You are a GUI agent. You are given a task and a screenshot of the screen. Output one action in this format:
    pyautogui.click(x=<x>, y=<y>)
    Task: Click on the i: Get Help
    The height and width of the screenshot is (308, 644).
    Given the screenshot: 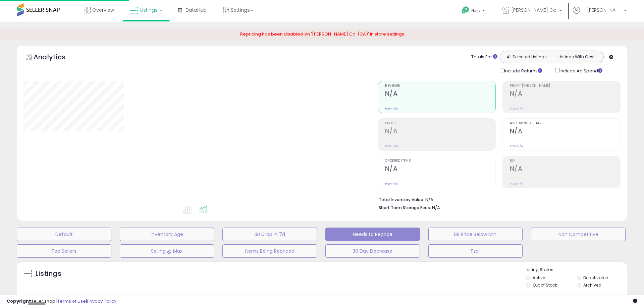 What is the action you would take?
    pyautogui.click(x=465, y=10)
    